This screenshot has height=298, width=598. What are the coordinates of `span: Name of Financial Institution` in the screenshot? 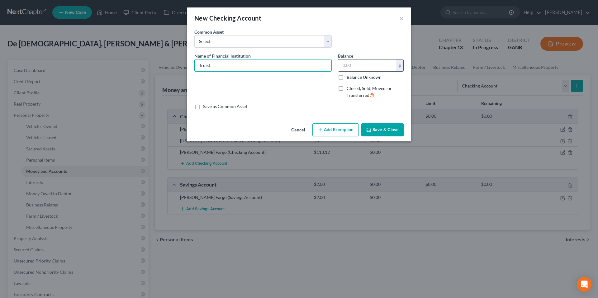 It's located at (222, 56).